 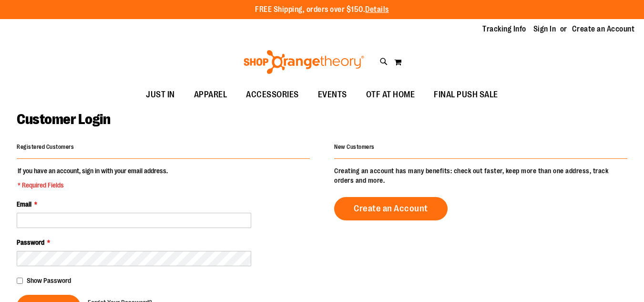 I want to click on span: ACCESSORIES, so click(x=273, y=95).